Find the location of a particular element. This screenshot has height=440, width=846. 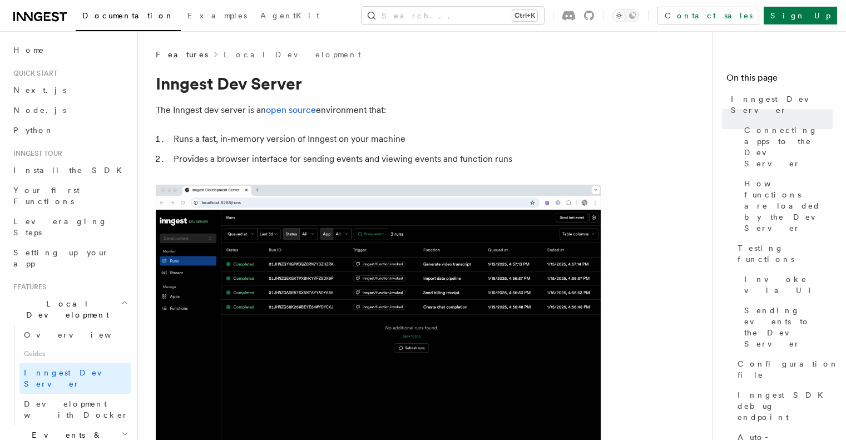

h1: Inngest Dev Server is located at coordinates (378, 83).